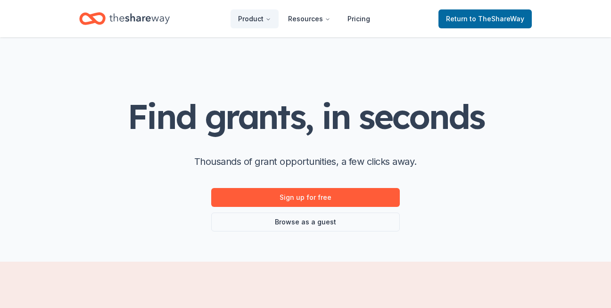  What do you see at coordinates (125, 18) in the screenshot?
I see `a: Home` at bounding box center [125, 18].